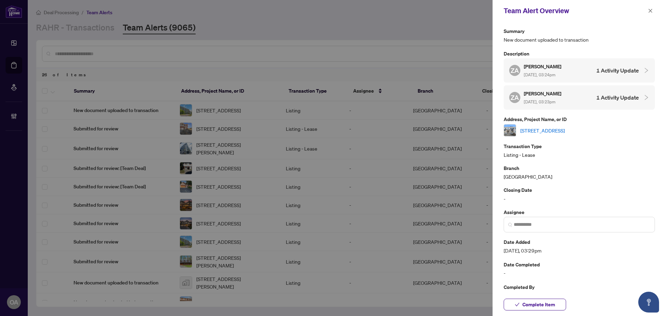 Image resolution: width=666 pixels, height=316 pixels. What do you see at coordinates (539, 304) in the screenshot?
I see `span: Complete Item` at bounding box center [539, 304].